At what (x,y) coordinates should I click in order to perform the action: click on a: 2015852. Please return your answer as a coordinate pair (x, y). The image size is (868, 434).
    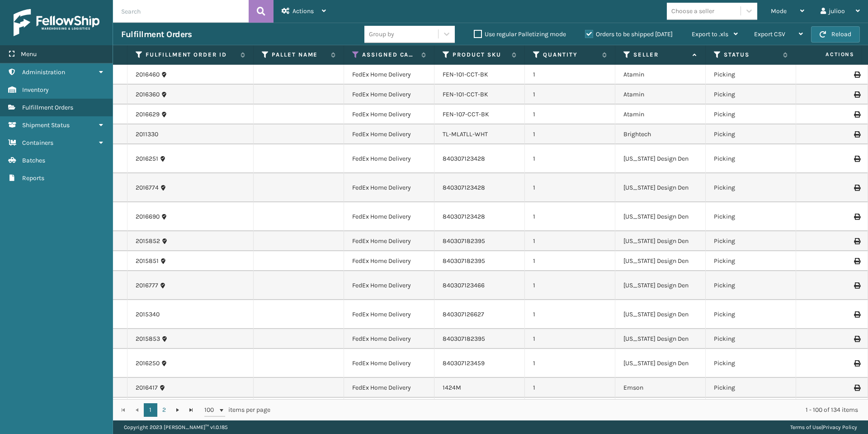
    Looking at the image, I should click on (148, 241).